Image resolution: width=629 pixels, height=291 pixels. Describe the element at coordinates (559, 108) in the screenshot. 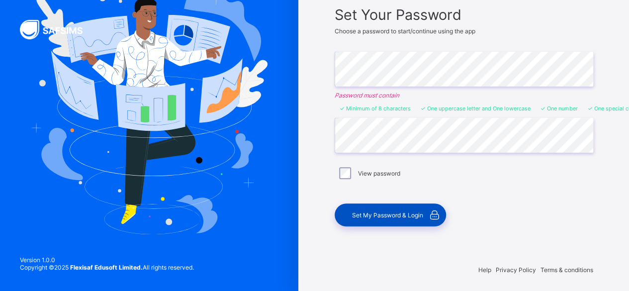

I see `li: One number` at that location.